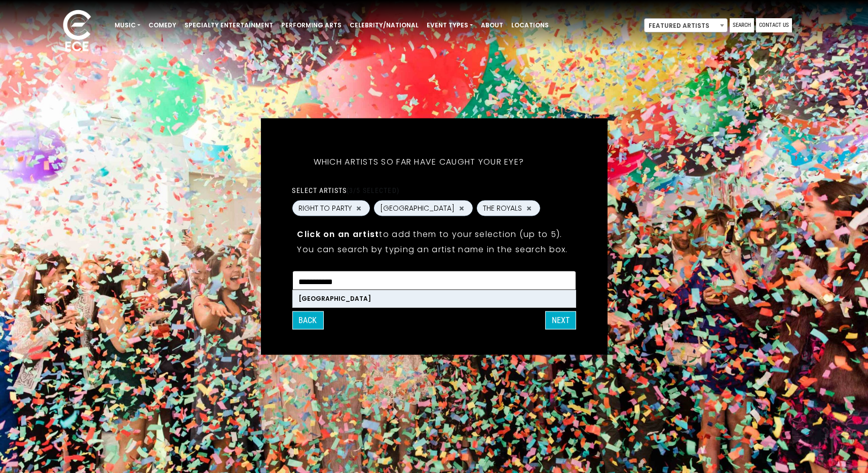 The image size is (868, 473). Describe the element at coordinates (433, 282) in the screenshot. I see `textarea: Search` at that location.